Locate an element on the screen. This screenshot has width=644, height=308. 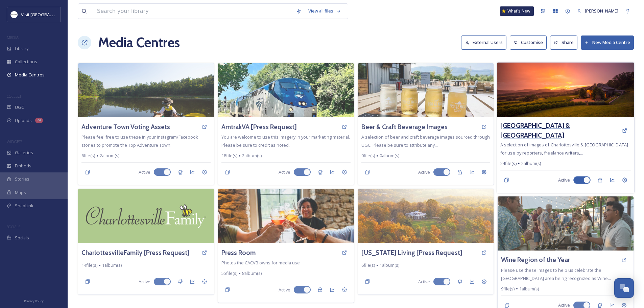
a: Adventure Town Voting Assets is located at coordinates (126, 127).